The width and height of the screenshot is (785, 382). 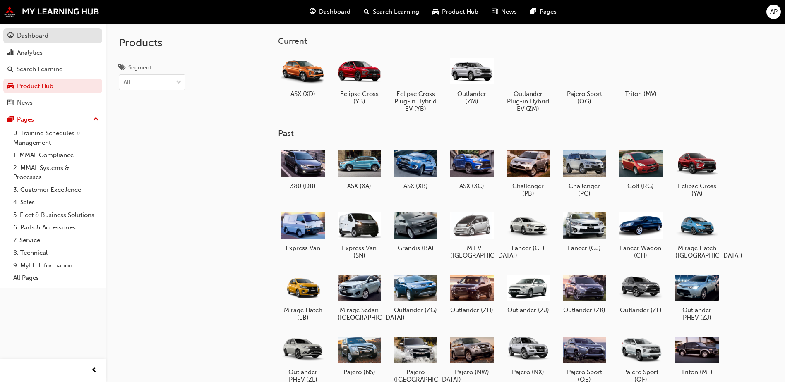 What do you see at coordinates (53, 36) in the screenshot?
I see `a: Dashboard` at bounding box center [53, 36].